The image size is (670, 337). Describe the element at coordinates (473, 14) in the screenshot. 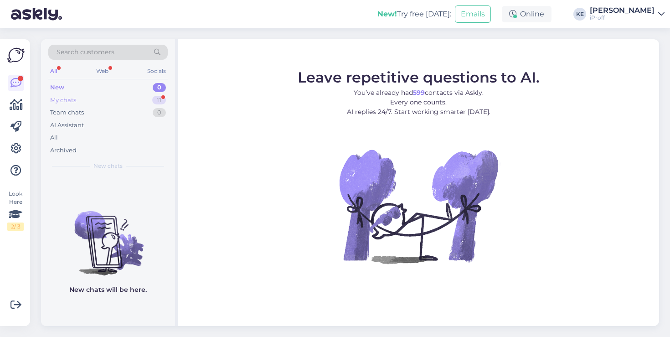

I see `button: Emails` at that location.